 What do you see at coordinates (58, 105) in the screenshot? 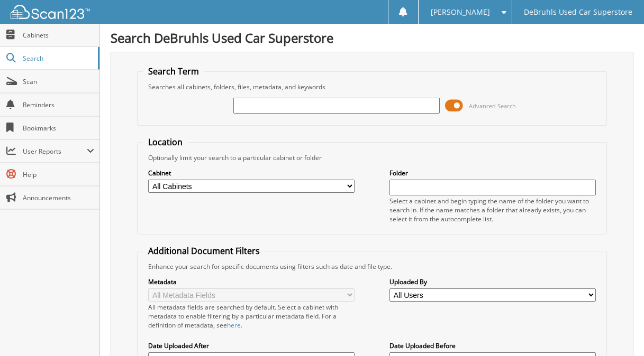
I see `span: Reminders` at bounding box center [58, 105].